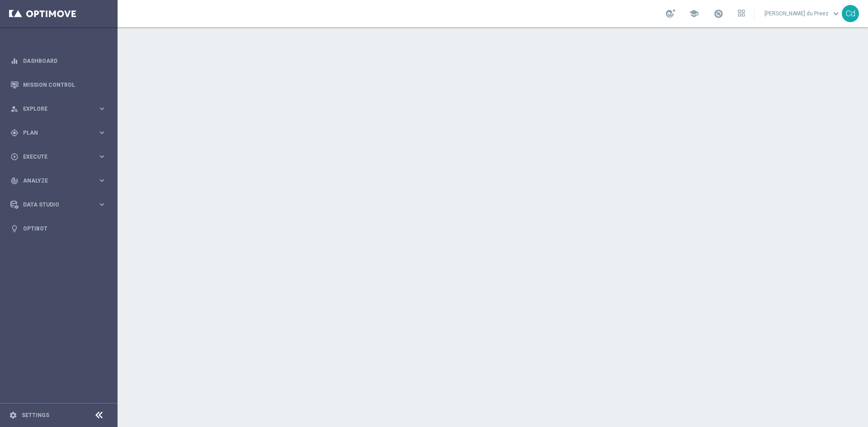 Image resolution: width=868 pixels, height=427 pixels. Describe the element at coordinates (851, 13) in the screenshot. I see `div: Cd` at that location.